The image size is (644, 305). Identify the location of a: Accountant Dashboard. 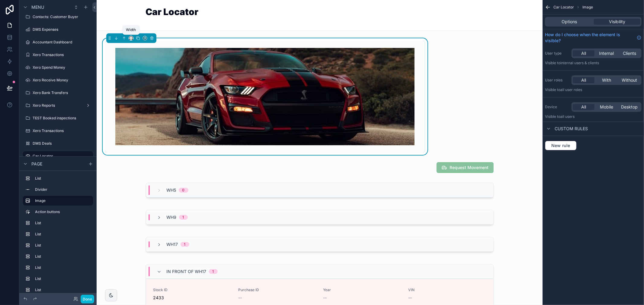
(58, 42).